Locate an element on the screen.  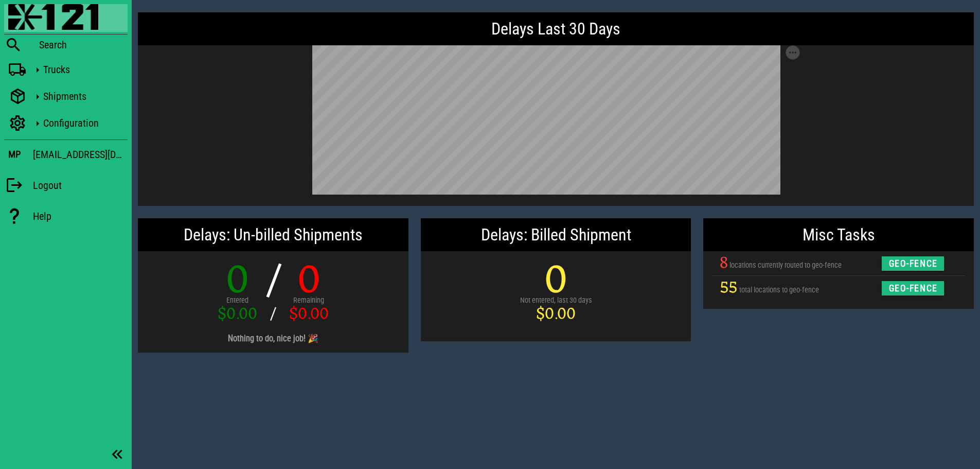
a: Help is located at coordinates (66, 216).